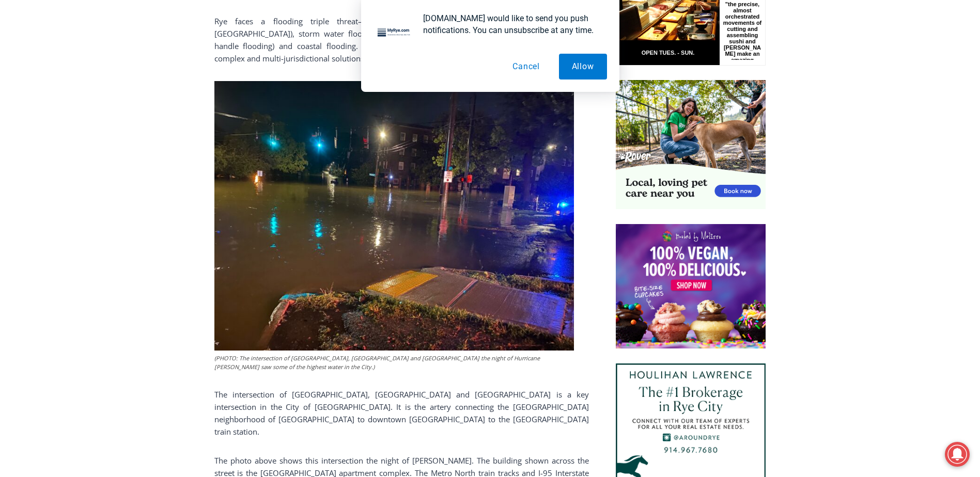  I want to click on img: (PHOTO: The intersection of Cedar Street, Purchase Street and Highland Road the night of Hurrican..., so click(394, 216).